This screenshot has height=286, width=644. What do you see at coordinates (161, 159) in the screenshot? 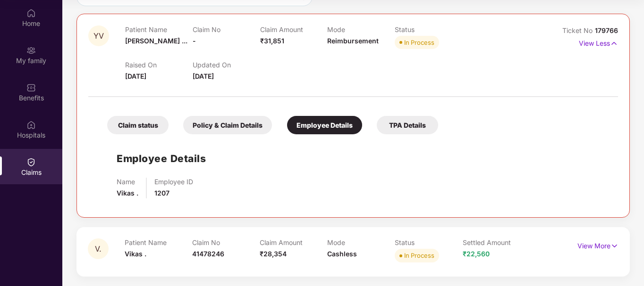
I see `h1: Employee Details` at bounding box center [161, 159].